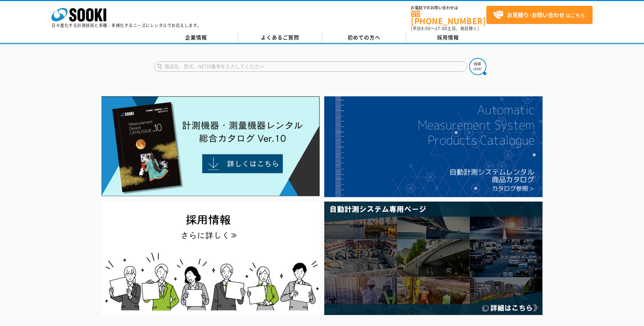 Image resolution: width=644 pixels, height=326 pixels. Describe the element at coordinates (433, 259) in the screenshot. I see `img: 自動計測システム専用ページ` at that location.